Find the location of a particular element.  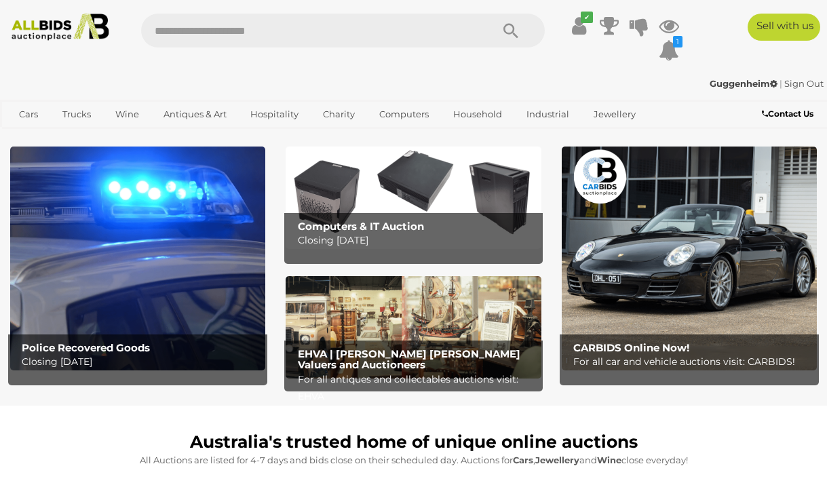

b: CARBIDS Online Now! is located at coordinates (631, 347).